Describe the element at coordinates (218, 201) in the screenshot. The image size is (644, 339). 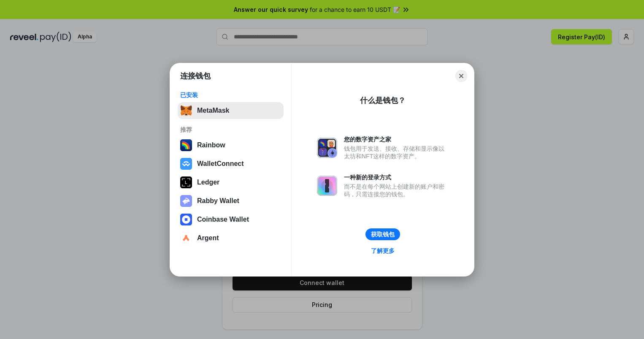
I see `div: Rabby Wallet` at that location.